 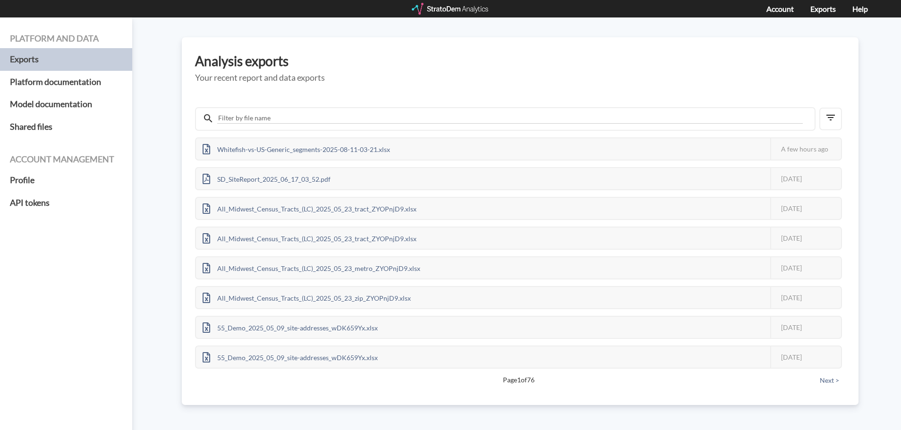 What do you see at coordinates (307, 298) in the screenshot?
I see `div: All_Midwest_Census_Tracts_(LC)_2025_05_23_zip_ZYOPnjD9.xlsx` at bounding box center [307, 298].